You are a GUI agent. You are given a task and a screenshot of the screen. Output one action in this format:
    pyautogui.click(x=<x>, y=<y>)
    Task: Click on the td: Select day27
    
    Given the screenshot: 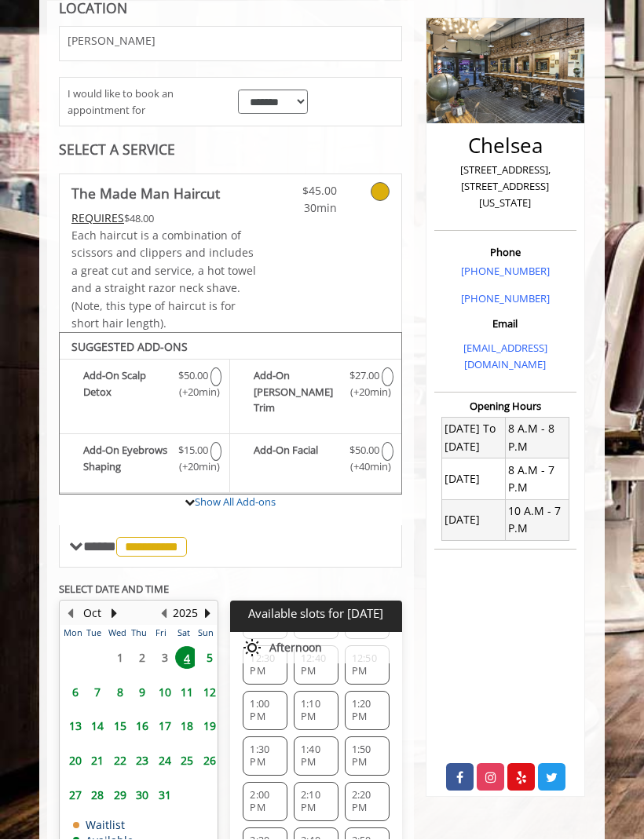 What is the action you would take?
    pyautogui.click(x=71, y=795)
    